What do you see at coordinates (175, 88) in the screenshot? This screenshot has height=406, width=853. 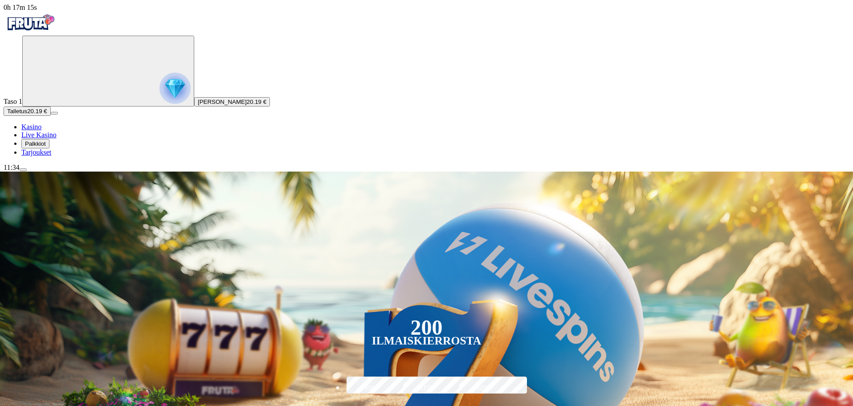 I see `img: reward progress` at bounding box center [175, 88].